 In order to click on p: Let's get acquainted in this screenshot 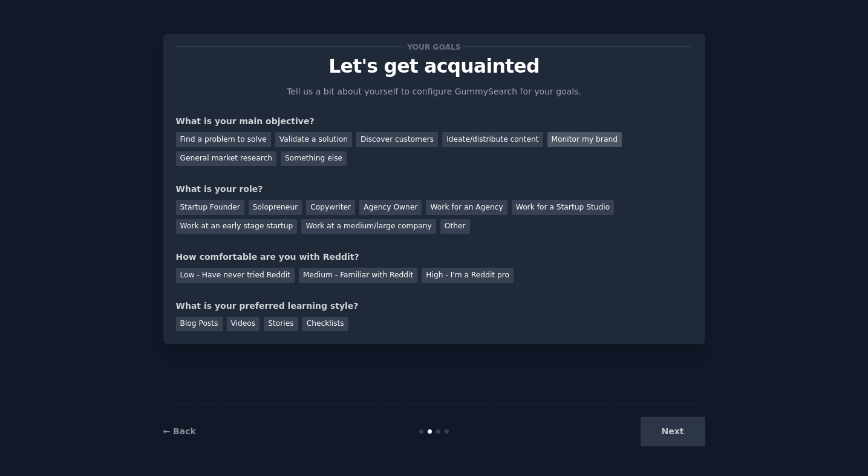, I will do `click(434, 66)`.